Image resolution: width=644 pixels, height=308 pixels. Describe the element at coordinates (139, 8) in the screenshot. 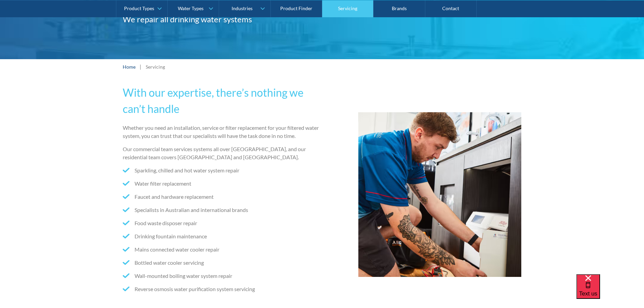

I see `div: Product Types` at that location.